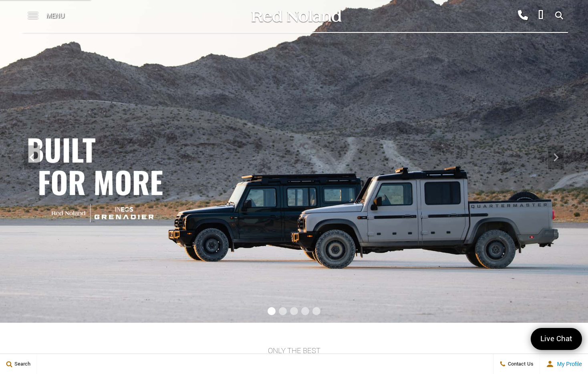 Image resolution: width=588 pixels, height=374 pixels. What do you see at coordinates (556, 339) in the screenshot?
I see `a: Live Chat` at bounding box center [556, 339].